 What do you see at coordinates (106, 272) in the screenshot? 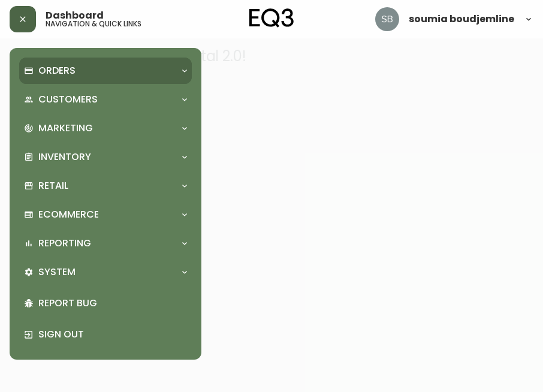
I see `div: System` at bounding box center [106, 272].